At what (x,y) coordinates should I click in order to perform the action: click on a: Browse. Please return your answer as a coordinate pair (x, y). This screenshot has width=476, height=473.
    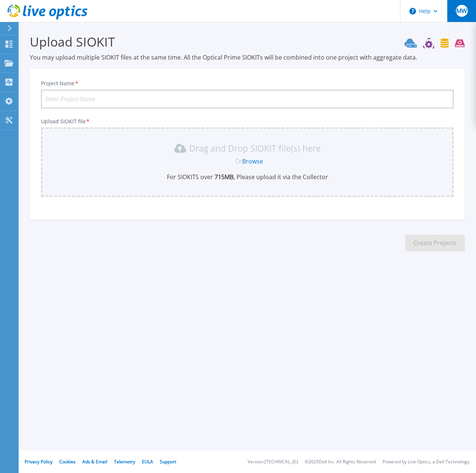
    Looking at the image, I should click on (252, 161).